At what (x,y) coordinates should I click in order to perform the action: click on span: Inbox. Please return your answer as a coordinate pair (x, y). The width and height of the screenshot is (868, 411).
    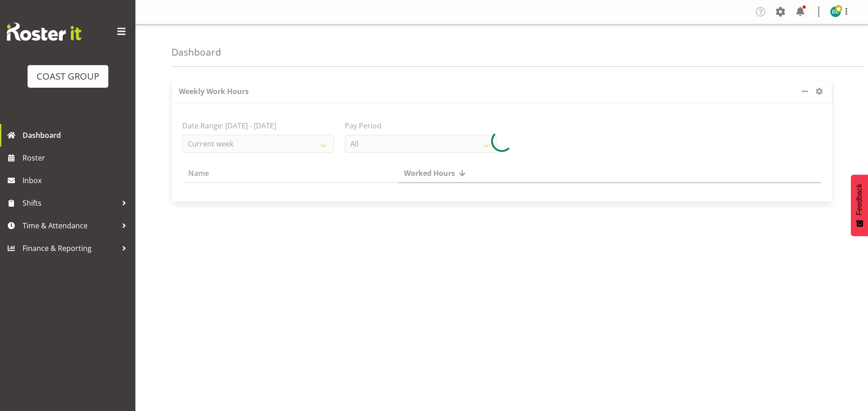
    Looking at the image, I should click on (77, 180).